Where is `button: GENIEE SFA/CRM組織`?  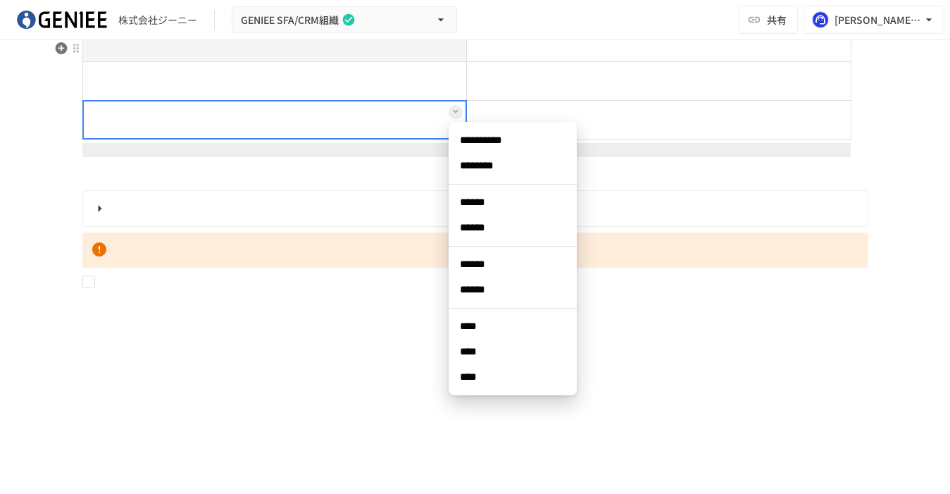
button: GENIEE SFA/CRM組織 is located at coordinates (345, 20).